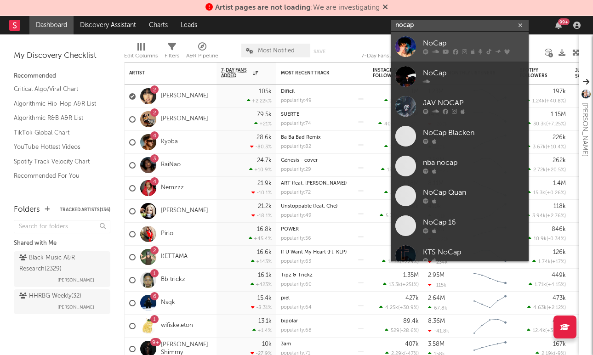 The width and height of the screenshot is (593, 355). What do you see at coordinates (261, 308) in the screenshot?
I see `div: -8.31 %` at bounding box center [261, 308].